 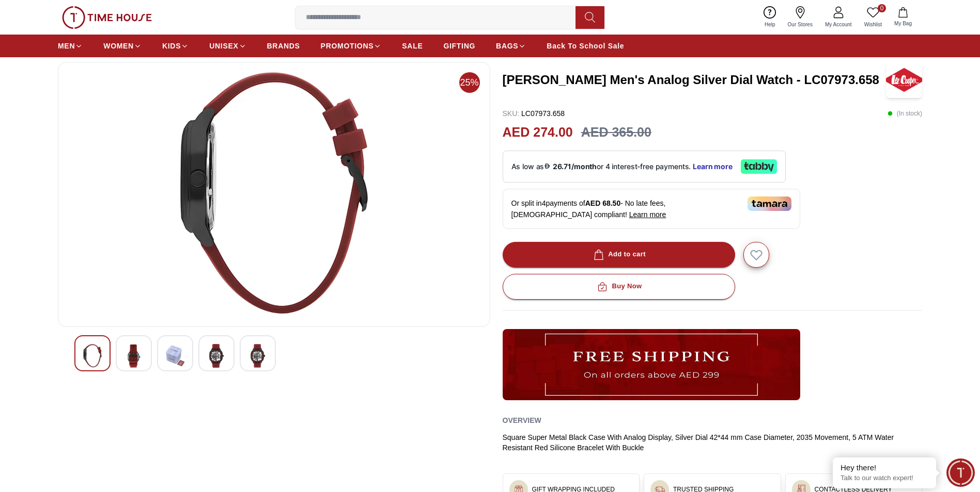 What do you see at coordinates (459, 46) in the screenshot?
I see `span: GIFTING` at bounding box center [459, 46].